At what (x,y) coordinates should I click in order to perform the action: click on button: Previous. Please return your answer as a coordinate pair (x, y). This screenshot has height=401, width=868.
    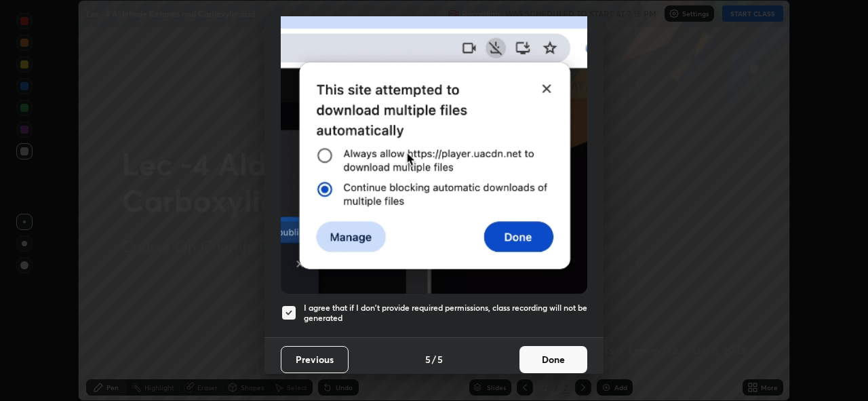
    Looking at the image, I should click on (314, 359).